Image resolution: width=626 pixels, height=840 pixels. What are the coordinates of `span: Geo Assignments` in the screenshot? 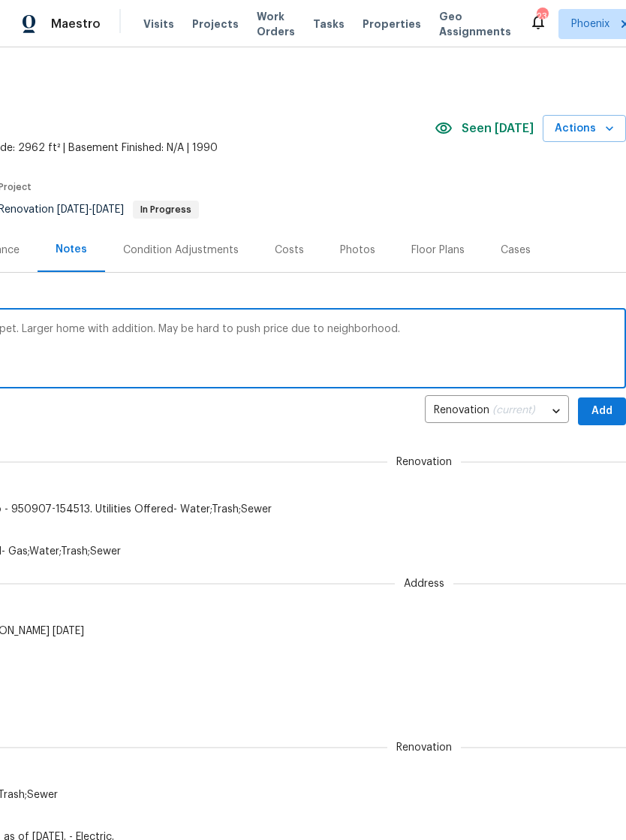 It's located at (475, 24).